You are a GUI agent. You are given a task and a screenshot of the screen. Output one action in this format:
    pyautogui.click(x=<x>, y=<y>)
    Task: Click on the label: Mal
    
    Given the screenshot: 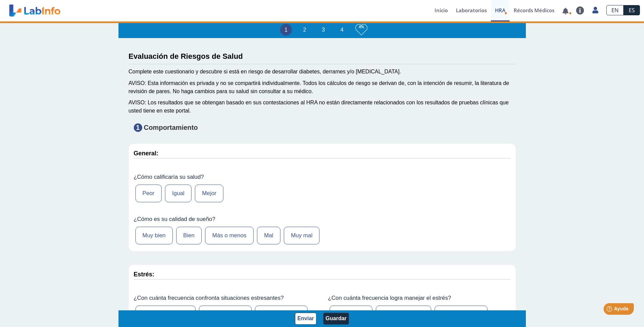 What is the action you would take?
    pyautogui.click(x=268, y=235)
    